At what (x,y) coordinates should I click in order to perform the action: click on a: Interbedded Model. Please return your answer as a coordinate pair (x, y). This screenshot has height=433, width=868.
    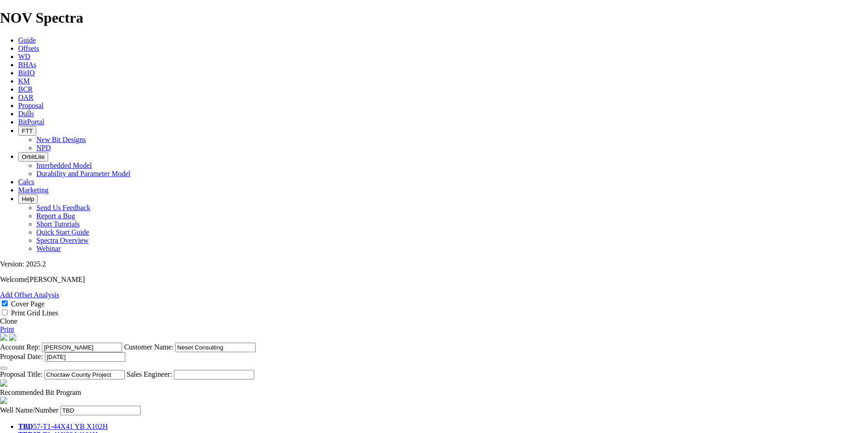
    Looking at the image, I should click on (64, 165).